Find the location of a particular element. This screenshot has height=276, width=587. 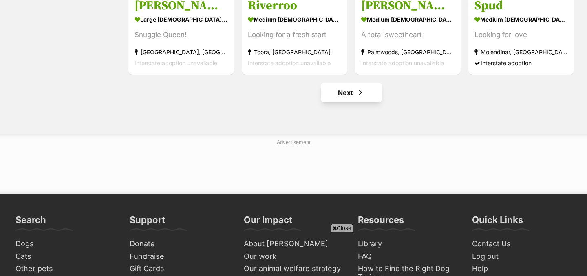

a: Help is located at coordinates (522, 269).